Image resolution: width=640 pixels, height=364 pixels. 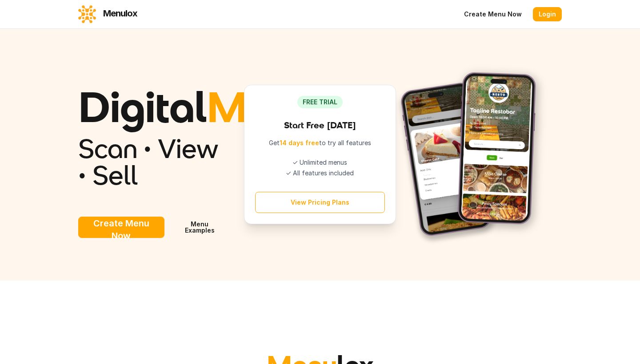 I want to click on a: Menulox, so click(x=107, y=14).